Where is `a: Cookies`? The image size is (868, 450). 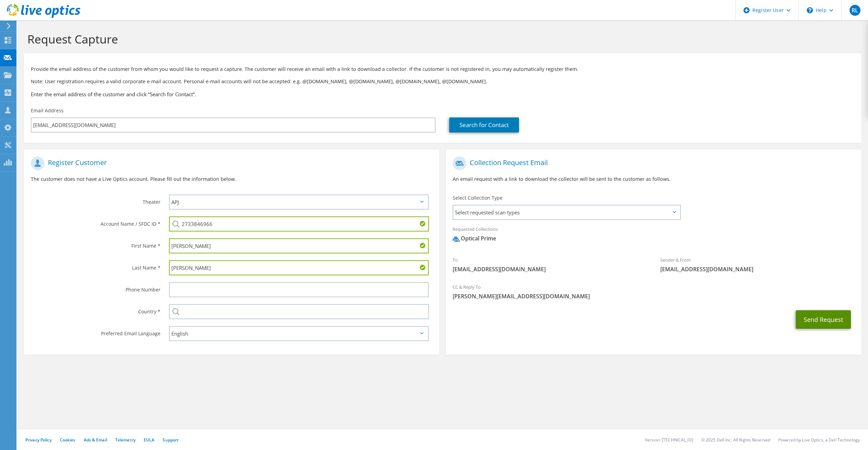 a: Cookies is located at coordinates (68, 440).